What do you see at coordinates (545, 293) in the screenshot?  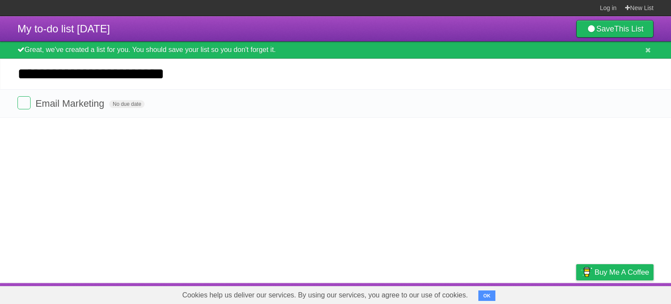 I see `a: Terms` at bounding box center [545, 293].